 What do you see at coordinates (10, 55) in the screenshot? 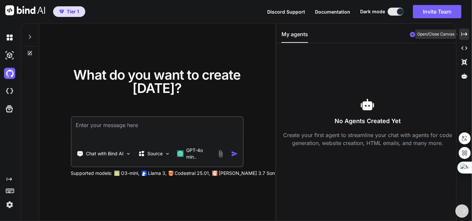
I see `img: darkAi-studio` at bounding box center [10, 55].